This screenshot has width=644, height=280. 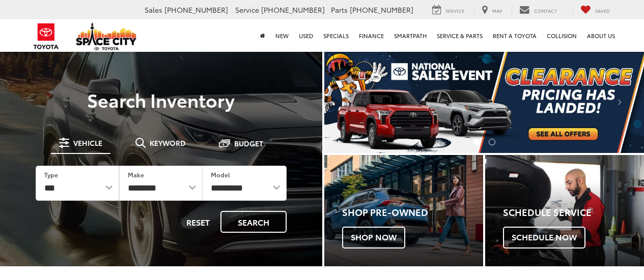 I want to click on img: Toyota, so click(x=46, y=36).